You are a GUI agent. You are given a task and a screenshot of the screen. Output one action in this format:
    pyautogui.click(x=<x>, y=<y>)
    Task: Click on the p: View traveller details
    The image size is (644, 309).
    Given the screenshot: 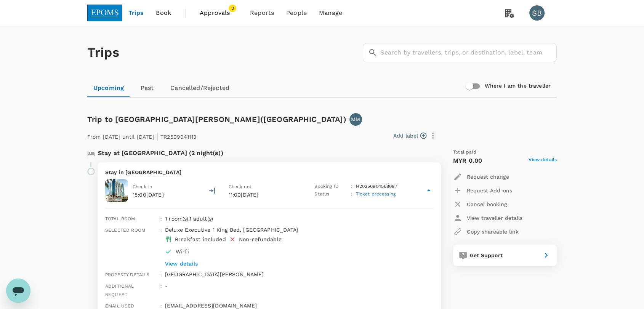 What is the action you would take?
    pyautogui.click(x=494, y=218)
    